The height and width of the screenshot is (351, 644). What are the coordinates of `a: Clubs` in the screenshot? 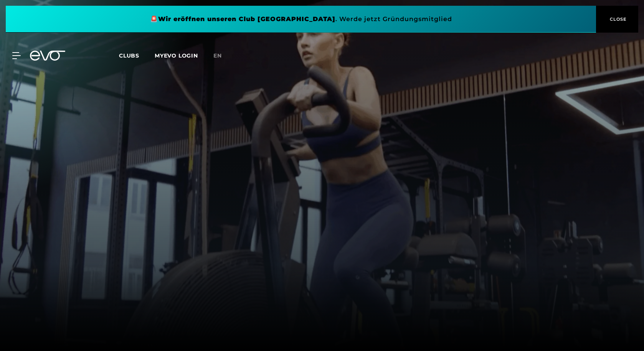 It's located at (137, 56).